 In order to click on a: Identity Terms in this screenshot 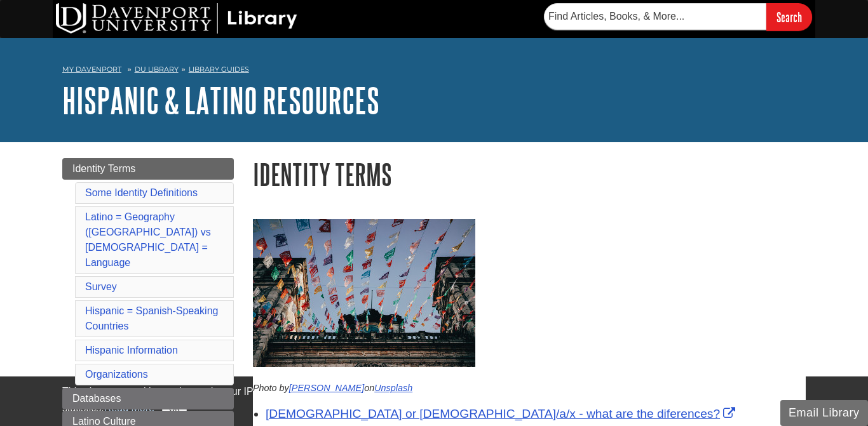, I will do `click(148, 169)`.